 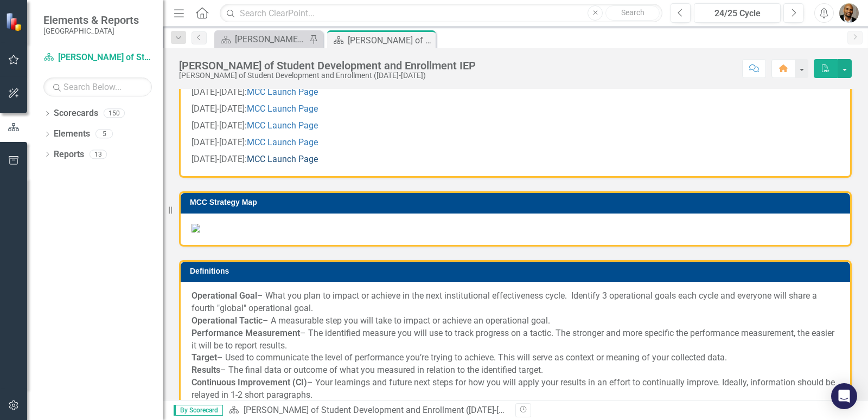 I want to click on strong: Target, so click(x=204, y=358).